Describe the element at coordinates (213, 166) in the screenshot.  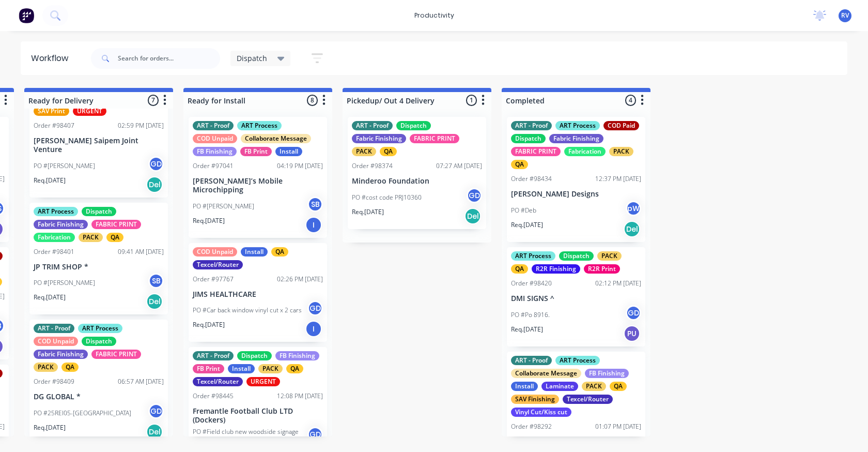
I see `div: Order #97041` at that location.